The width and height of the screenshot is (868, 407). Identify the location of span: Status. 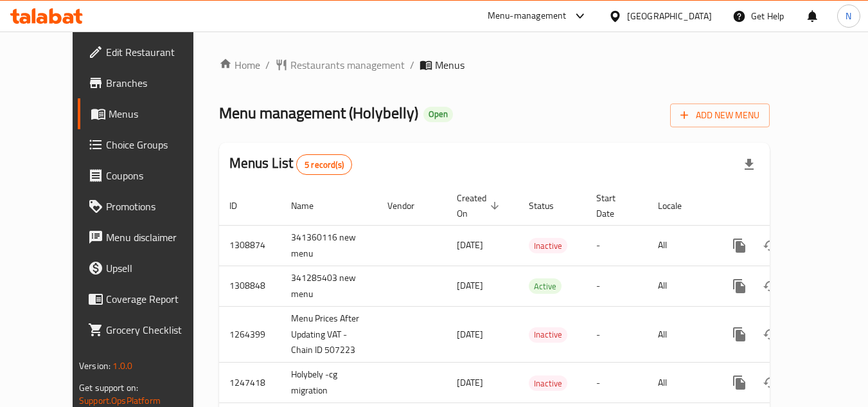
(550, 205).